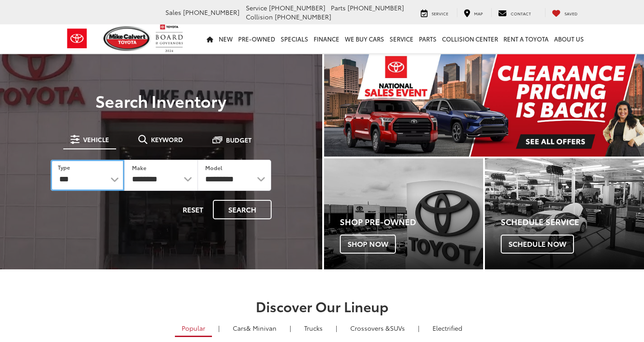 This screenshot has width=644, height=342. What do you see at coordinates (226, 39) in the screenshot?
I see `a: New` at bounding box center [226, 39].